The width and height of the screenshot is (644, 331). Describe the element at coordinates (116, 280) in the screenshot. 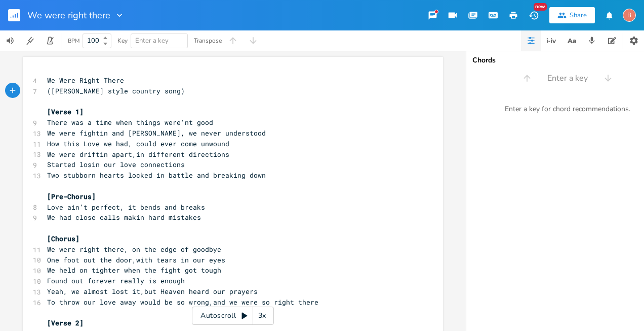

I see `span: Found out forever really is enough` at that location.